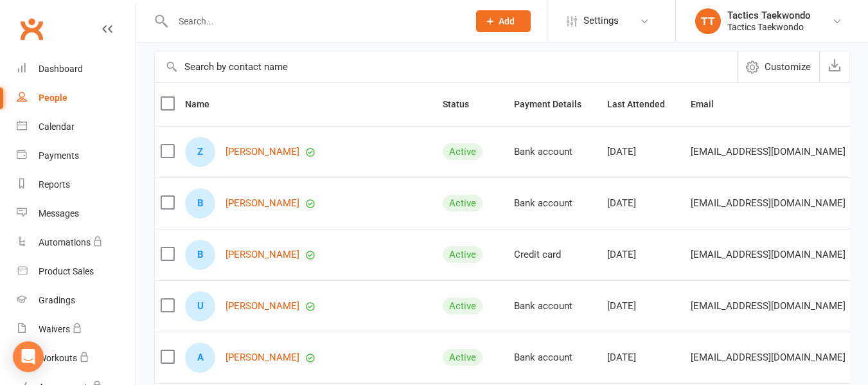 The height and width of the screenshot is (385, 868). What do you see at coordinates (199, 152) in the screenshot?
I see `div: Zyrn` at bounding box center [199, 152].